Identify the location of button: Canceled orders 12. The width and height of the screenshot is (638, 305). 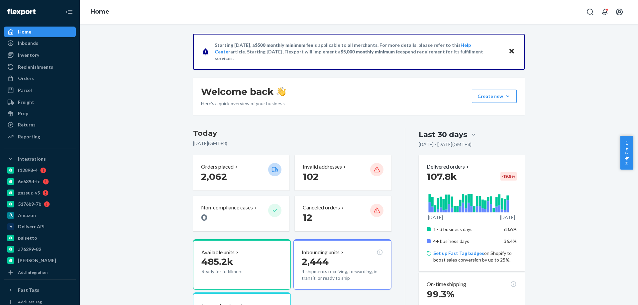
(343, 214).